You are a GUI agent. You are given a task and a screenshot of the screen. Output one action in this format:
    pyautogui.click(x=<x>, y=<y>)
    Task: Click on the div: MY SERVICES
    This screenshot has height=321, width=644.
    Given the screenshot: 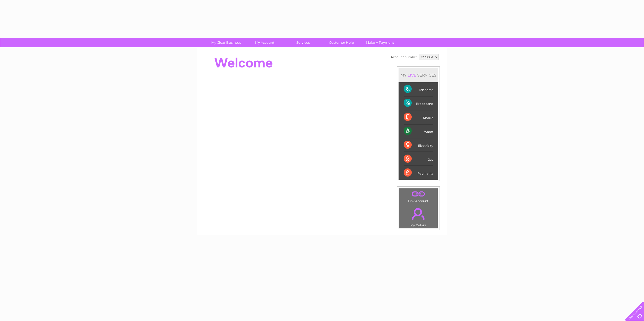 What is the action you would take?
    pyautogui.click(x=418, y=75)
    